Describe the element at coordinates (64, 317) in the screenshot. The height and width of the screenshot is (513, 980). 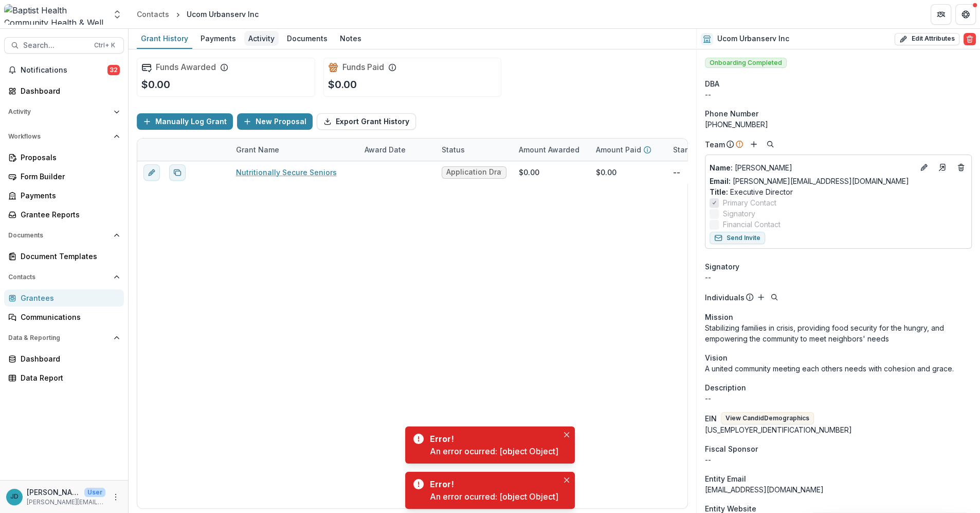
I see `a: Communications` at that location.